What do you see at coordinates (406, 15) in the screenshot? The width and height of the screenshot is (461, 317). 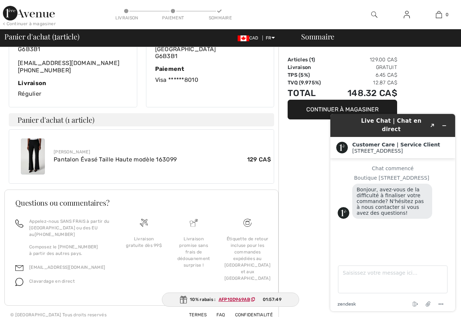 I see `a: Se connecter` at bounding box center [406, 15].